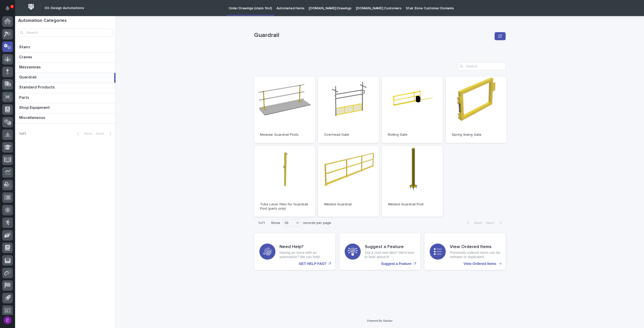 This screenshot has height=328, width=644. What do you see at coordinates (312, 263) in the screenshot?
I see `p: GET HELP FAST` at bounding box center [312, 263].